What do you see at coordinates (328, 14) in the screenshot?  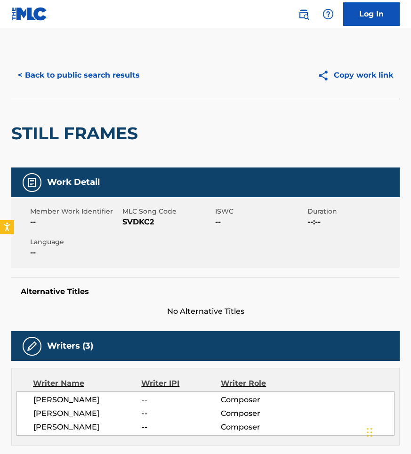 I see `img: help` at bounding box center [328, 14].